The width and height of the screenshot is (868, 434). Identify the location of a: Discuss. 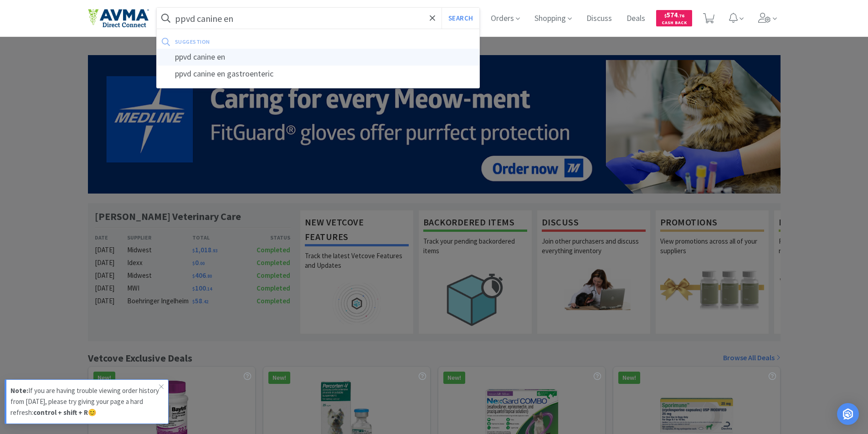
(599, 18).